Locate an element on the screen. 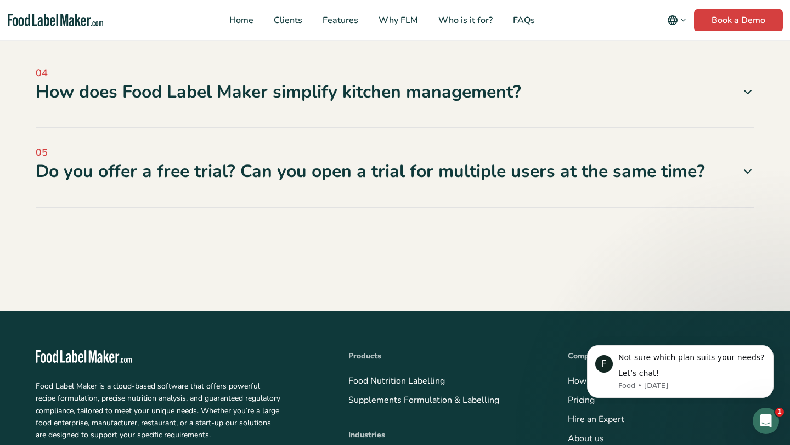 The height and width of the screenshot is (445, 790). span: 05 is located at coordinates (395, 153).